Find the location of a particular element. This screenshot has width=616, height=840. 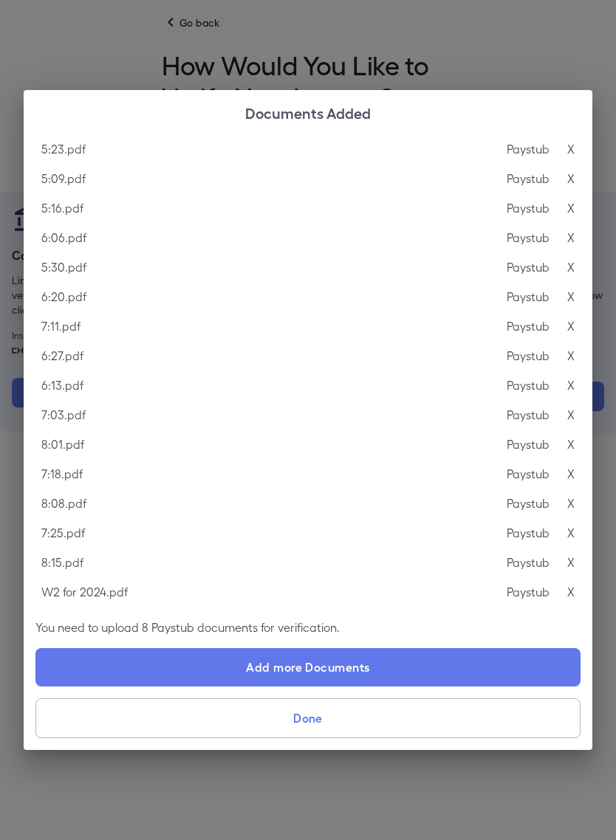

p: 7:18.pdf is located at coordinates (62, 474).